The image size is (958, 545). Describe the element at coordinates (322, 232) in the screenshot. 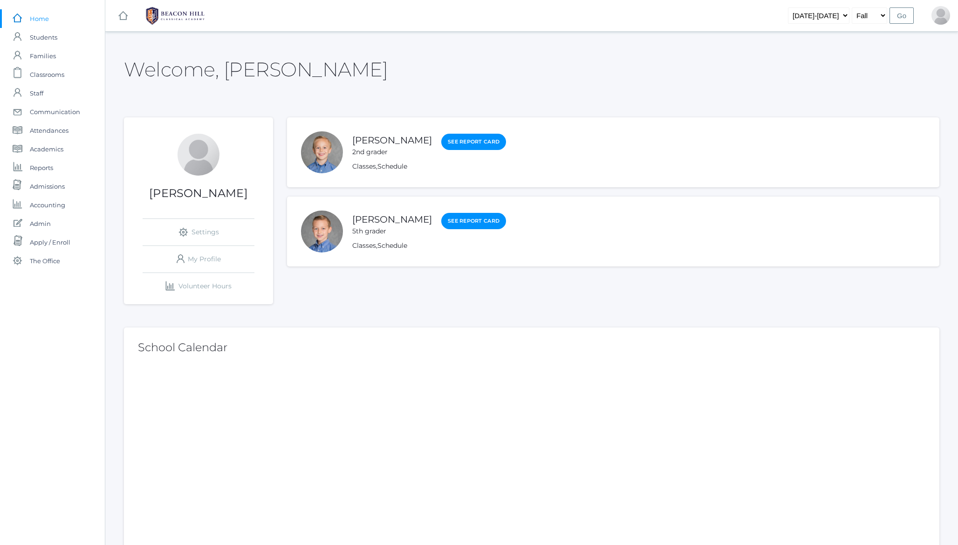

I see `div: Graham Roberts` at that location.